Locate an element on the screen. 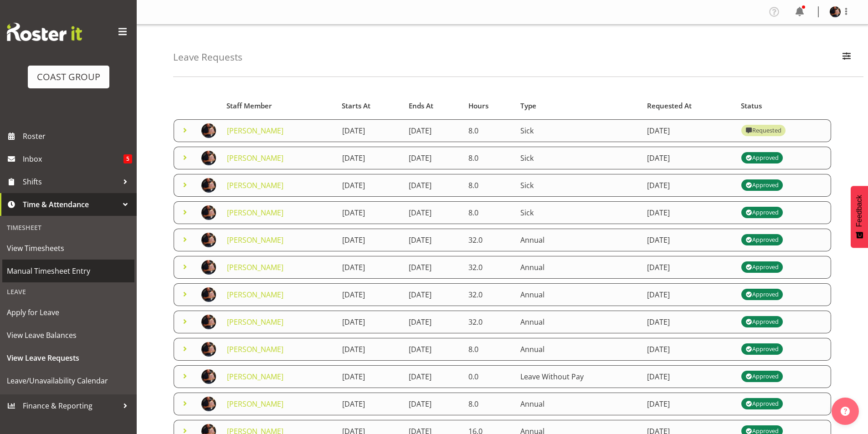 The height and width of the screenshot is (434, 868). span: View Leave Balances is located at coordinates (68, 335).